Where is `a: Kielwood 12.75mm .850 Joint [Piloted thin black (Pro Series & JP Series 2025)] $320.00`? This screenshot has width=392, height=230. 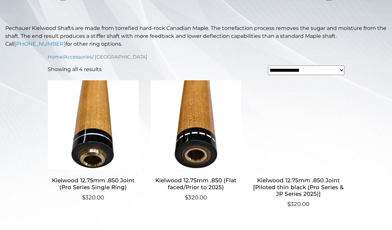 a: Kielwood 12.75mm .850 Joint [Piloted thin black (Pro Series & JP Series 2025)] $320.00 is located at coordinates (299, 144).